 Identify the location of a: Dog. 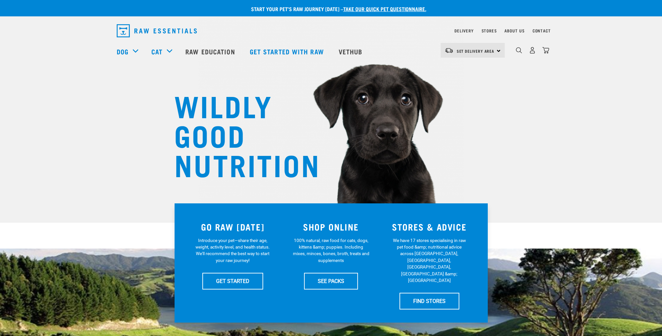
(123, 51).